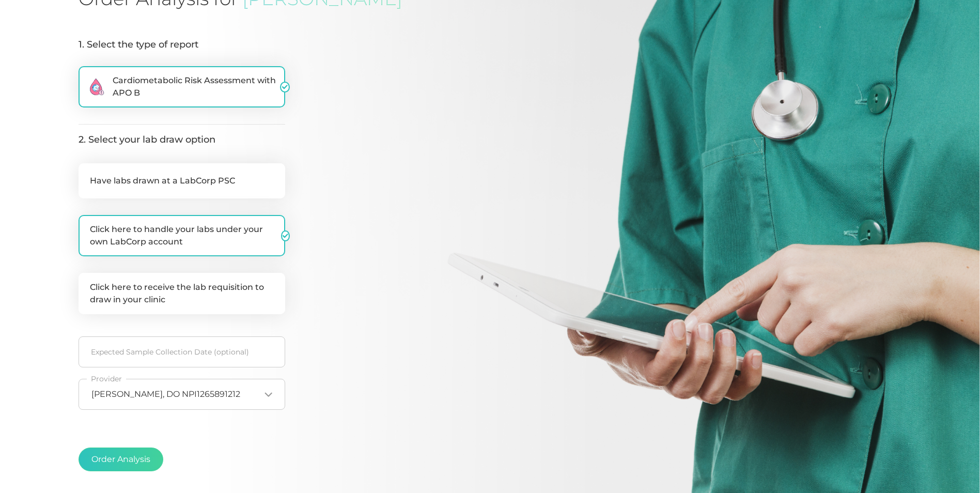 The image size is (980, 493). I want to click on input: Select date, so click(181, 352).